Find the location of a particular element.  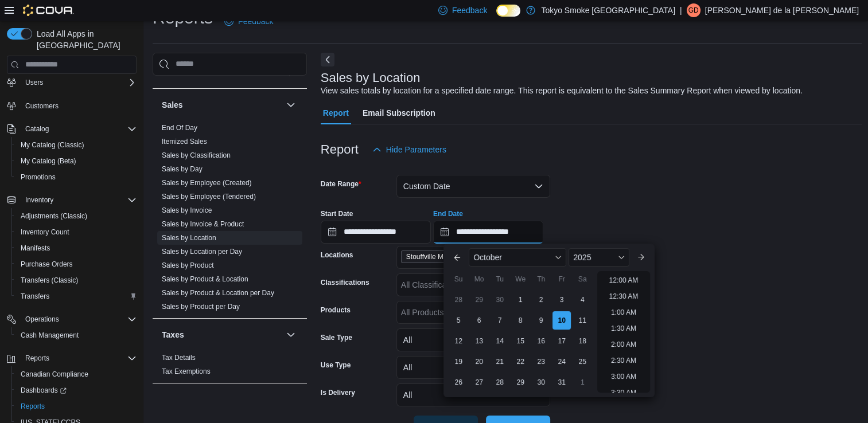

input: Press the down key to open a popover containing a calendar. is located at coordinates (375, 232).